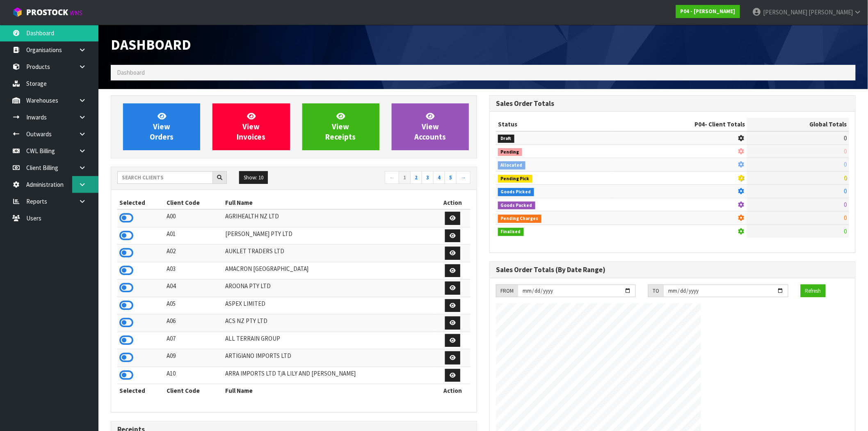 This screenshot has height=431, width=868. What do you see at coordinates (507, 138) in the screenshot?
I see `span: Draft` at bounding box center [507, 138].